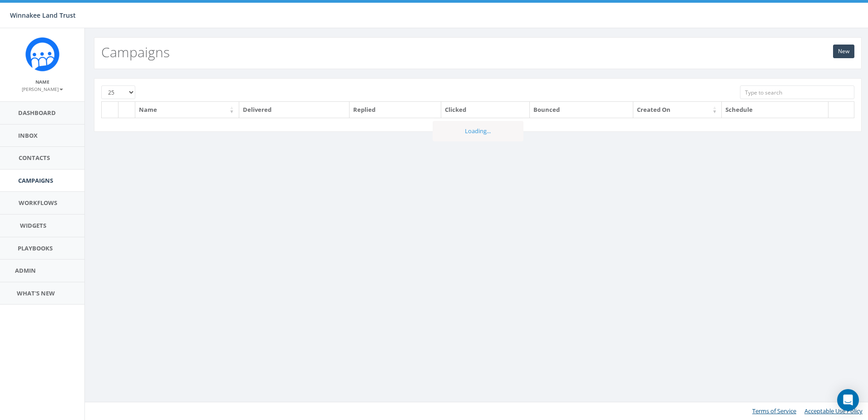  Describe the element at coordinates (834, 411) in the screenshot. I see `a: Acceptable Use Policy` at that location.